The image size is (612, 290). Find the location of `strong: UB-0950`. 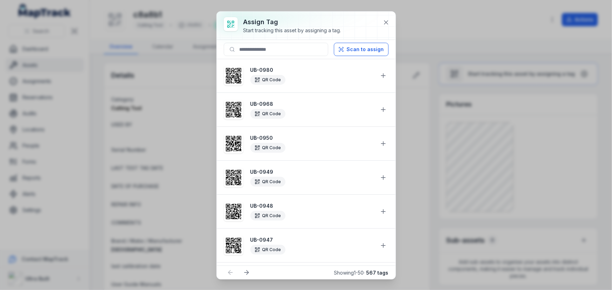

strong: UB-0950 is located at coordinates (312, 138).